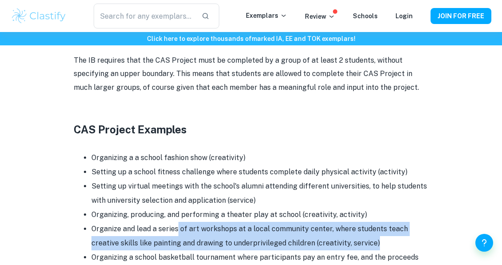 The height and width of the screenshot is (265, 502). What do you see at coordinates (320, 16) in the screenshot?
I see `p: Review` at bounding box center [320, 16].